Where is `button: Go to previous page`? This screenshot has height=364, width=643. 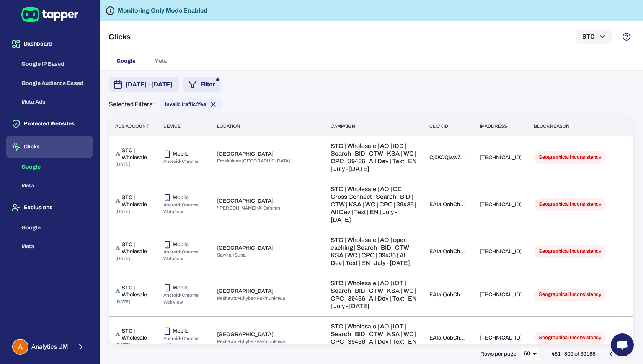 button: Go to previous page is located at coordinates (611, 354).